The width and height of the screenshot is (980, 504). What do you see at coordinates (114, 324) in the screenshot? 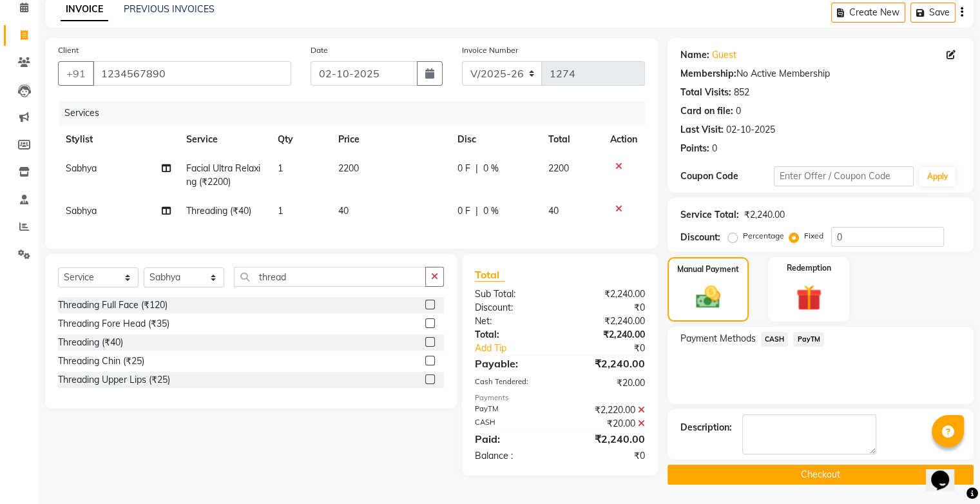
I see `div: Threading Fore Head (₹35)` at bounding box center [114, 324].